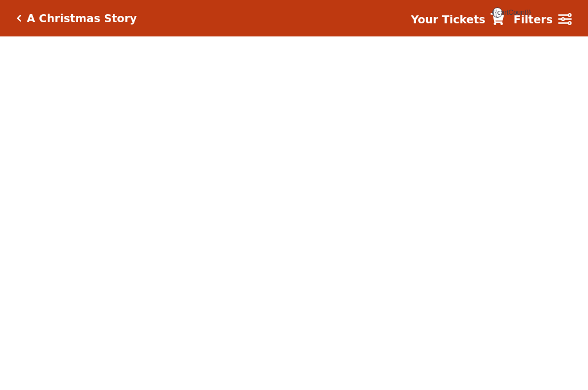 The width and height of the screenshot is (588, 390). Describe the element at coordinates (457, 19) in the screenshot. I see `a: Your Tickets {{cartCount}}` at that location.